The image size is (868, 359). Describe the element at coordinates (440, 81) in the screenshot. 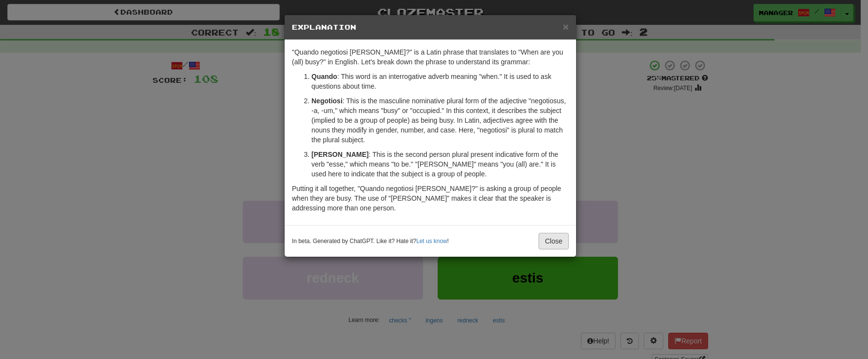

I see `p: : This word is an interrogative adverb meaning "when." It is used to ask questions about time.` at that location.